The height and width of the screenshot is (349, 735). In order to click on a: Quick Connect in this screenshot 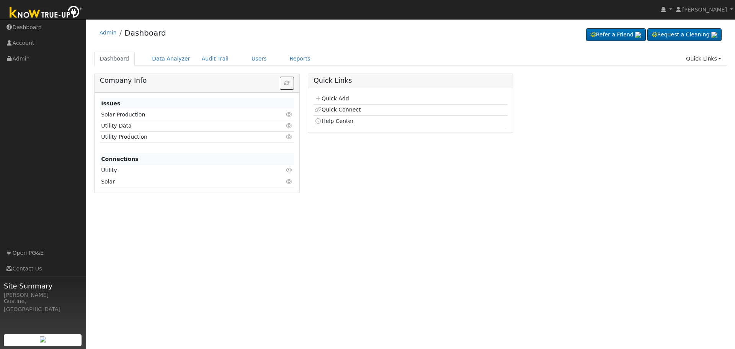, I will do `click(338, 110)`.